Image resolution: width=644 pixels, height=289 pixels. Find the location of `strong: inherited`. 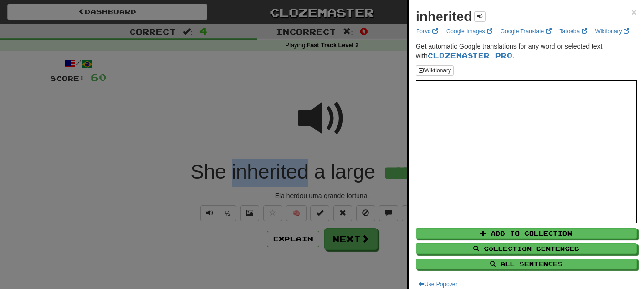

strong: inherited is located at coordinates (444, 16).